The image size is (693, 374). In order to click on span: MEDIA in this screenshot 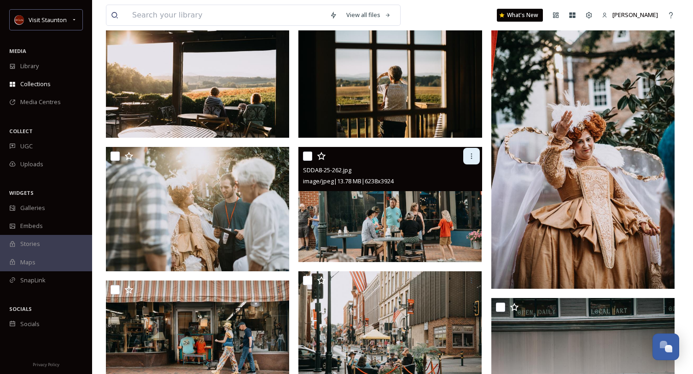, I will do `click(18, 51)`.